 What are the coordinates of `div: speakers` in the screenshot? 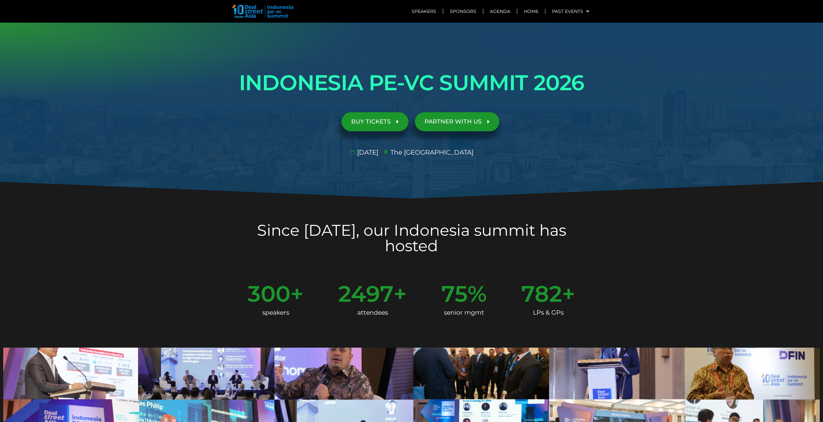 It's located at (275, 313).